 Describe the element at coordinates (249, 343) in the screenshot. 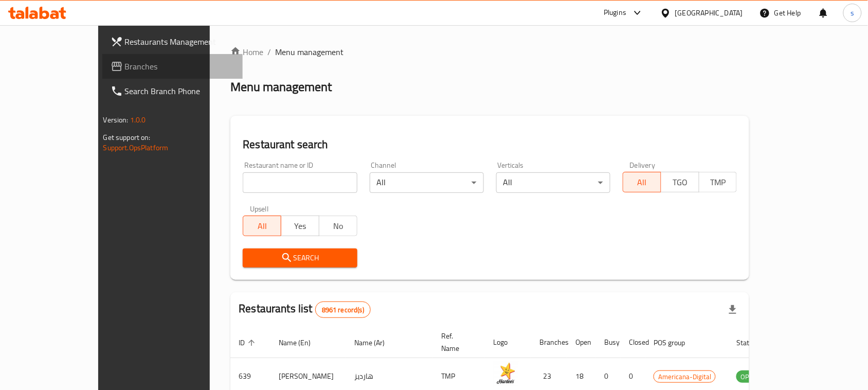

I see `span: ID` at that location.